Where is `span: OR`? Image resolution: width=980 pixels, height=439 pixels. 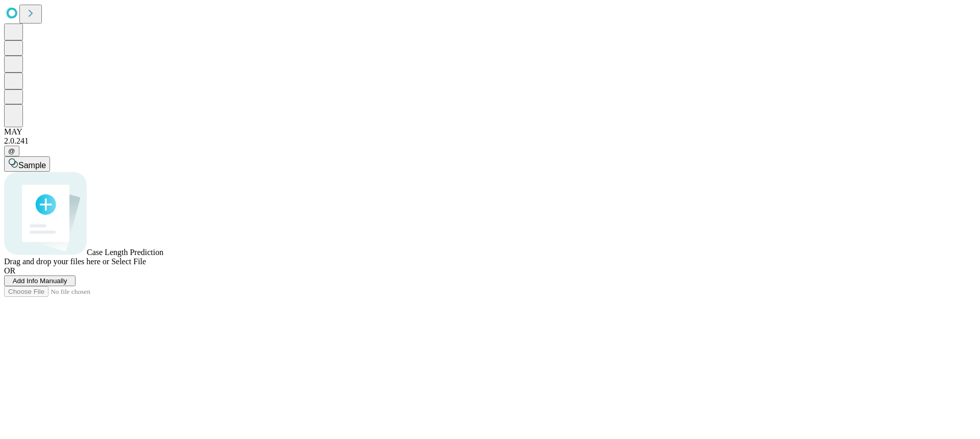
span: OR is located at coordinates (10, 270).